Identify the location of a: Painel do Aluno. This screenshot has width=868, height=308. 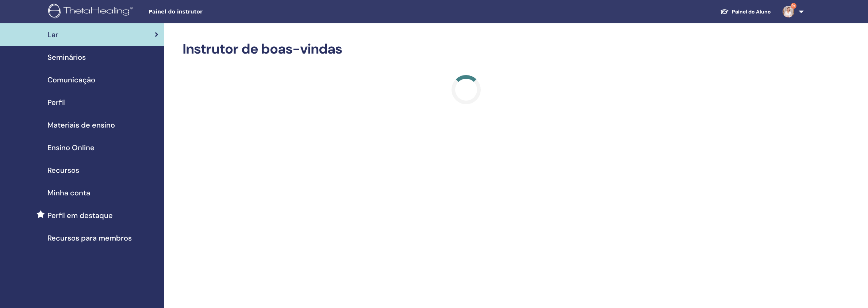
(745, 12).